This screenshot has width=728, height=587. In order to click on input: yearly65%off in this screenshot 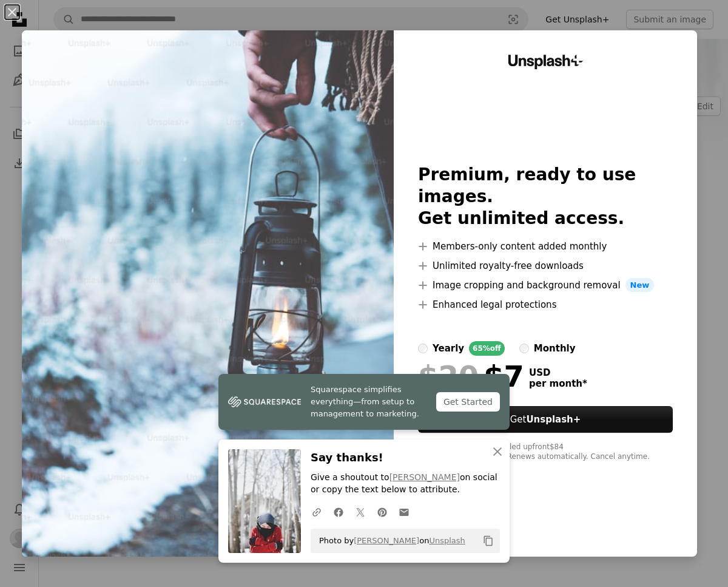, I will do `click(423, 348)`.